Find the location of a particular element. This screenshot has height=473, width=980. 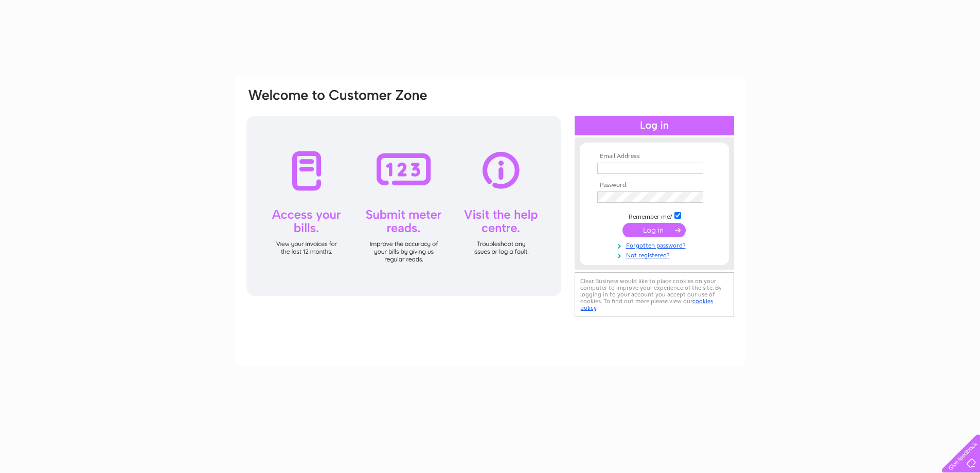

a: cookies policy is located at coordinates (647, 304).